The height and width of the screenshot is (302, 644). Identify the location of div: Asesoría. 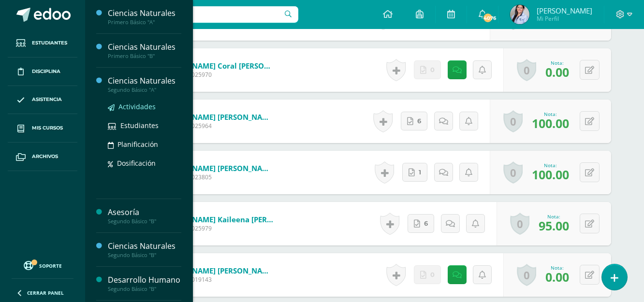
(145, 212).